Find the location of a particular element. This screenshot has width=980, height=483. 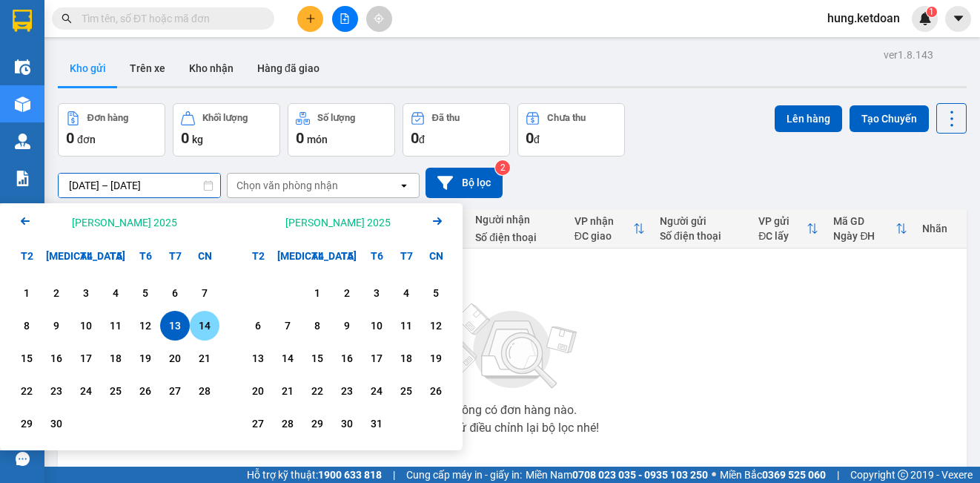

div: Nhãn is located at coordinates (941, 228).